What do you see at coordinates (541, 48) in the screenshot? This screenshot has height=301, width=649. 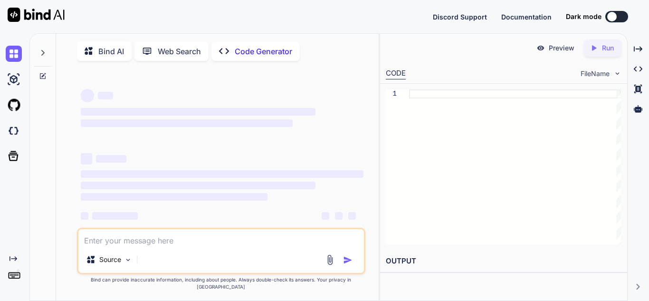 I see `img: preview` at bounding box center [541, 48].